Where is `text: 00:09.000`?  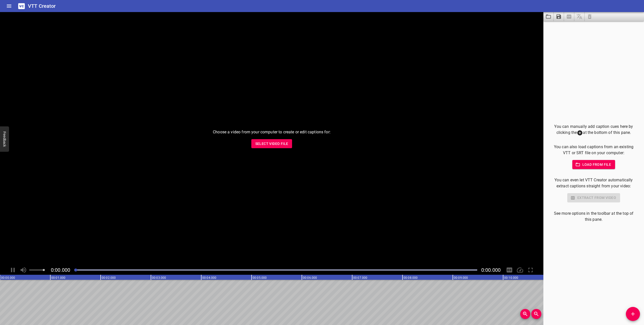 text: 00:09.000 is located at coordinates (461, 278).